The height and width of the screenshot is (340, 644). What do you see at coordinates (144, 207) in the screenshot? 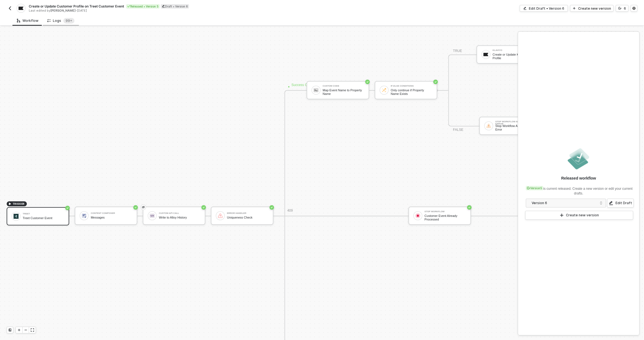
I see `span: eye-invisible` at bounding box center [144, 207].